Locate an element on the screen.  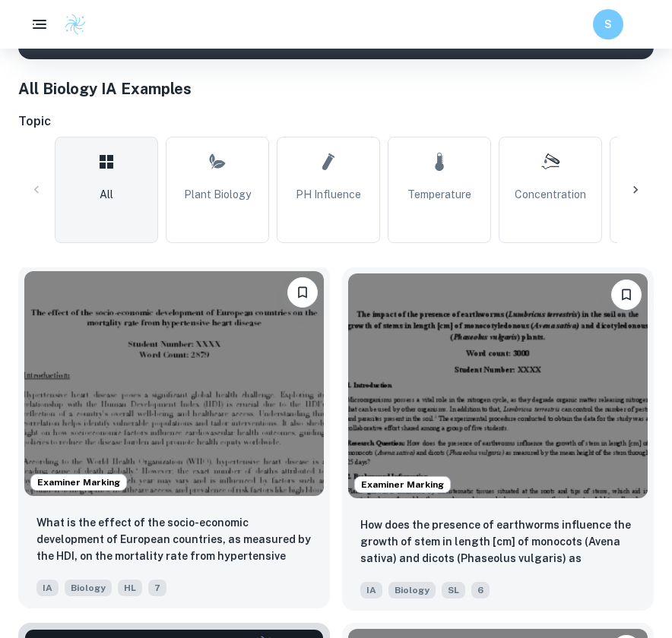
span: HL is located at coordinates (130, 588).